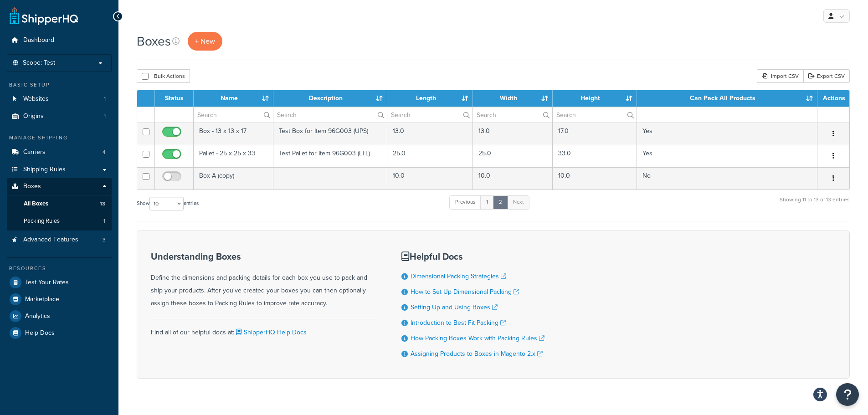  I want to click on span: Marketplace, so click(42, 299).